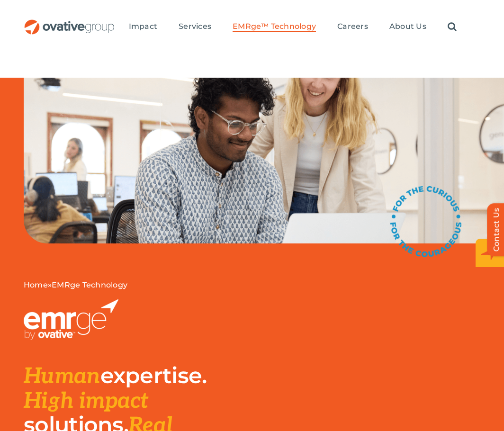  Describe the element at coordinates (62, 377) in the screenshot. I see `span: Human` at that location.